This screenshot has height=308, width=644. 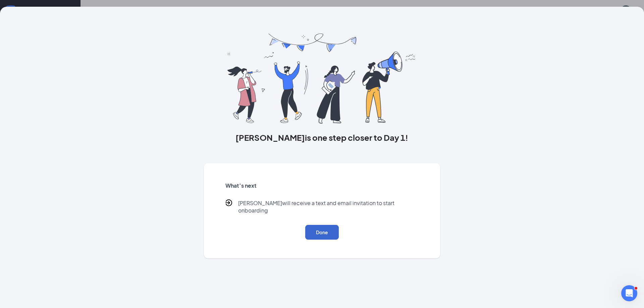 What do you see at coordinates (322, 186) in the screenshot?
I see `h5: What’s next` at bounding box center [322, 186].